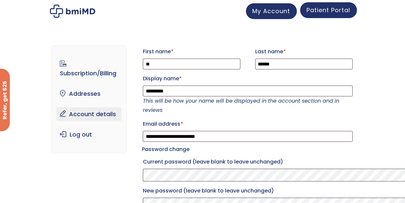 The width and height of the screenshot is (405, 203). Describe the element at coordinates (192, 52) in the screenshot. I see `label: First name` at that location.